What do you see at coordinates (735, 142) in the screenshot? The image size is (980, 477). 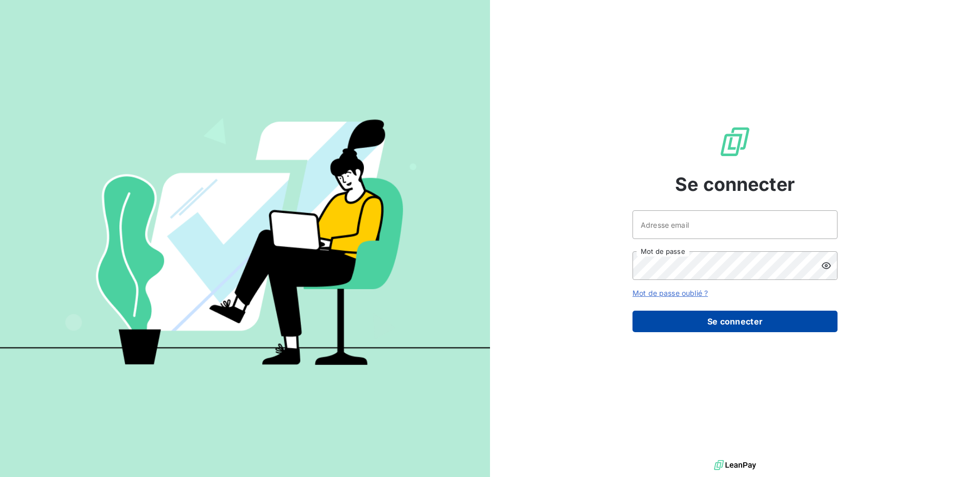 I see `img: Logo LeanPay` at bounding box center [735, 142].